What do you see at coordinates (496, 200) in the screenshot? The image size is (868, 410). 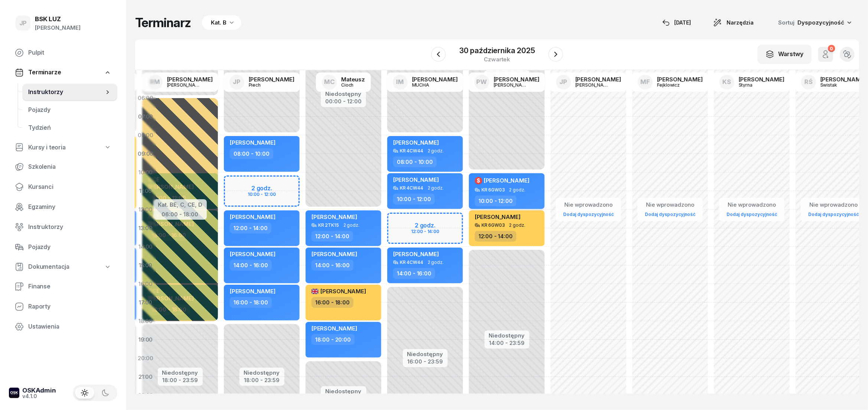 I see `div: 10:00 - 12:00` at bounding box center [496, 200].